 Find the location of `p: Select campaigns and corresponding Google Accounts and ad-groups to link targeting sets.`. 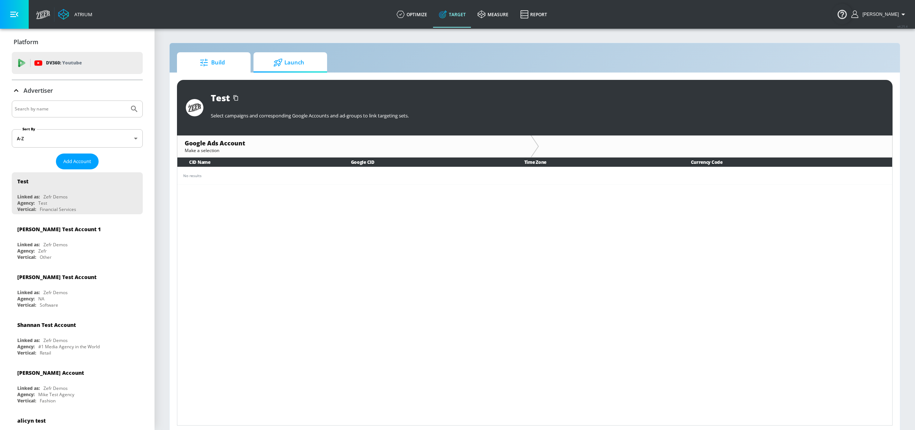

p: Select campaigns and corresponding Google Accounts and ad-groups to link targeting sets. is located at coordinates (547, 116).